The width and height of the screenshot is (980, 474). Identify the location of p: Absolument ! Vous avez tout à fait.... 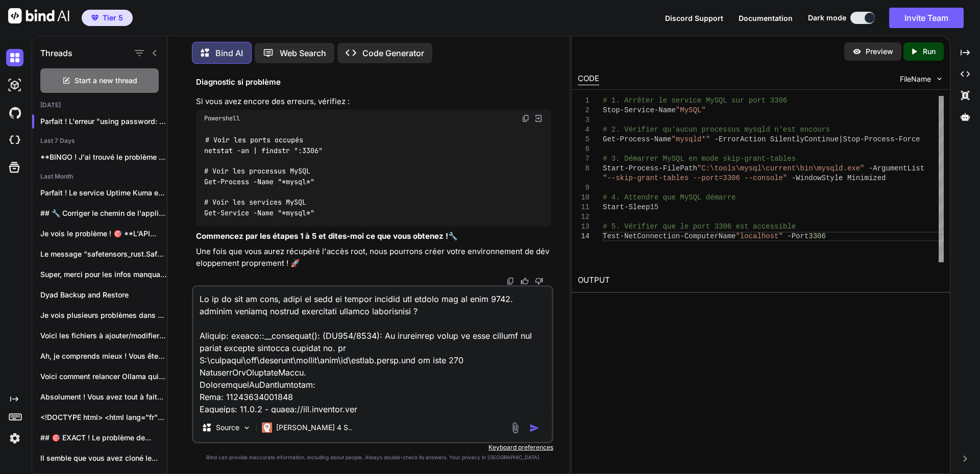
(103, 397).